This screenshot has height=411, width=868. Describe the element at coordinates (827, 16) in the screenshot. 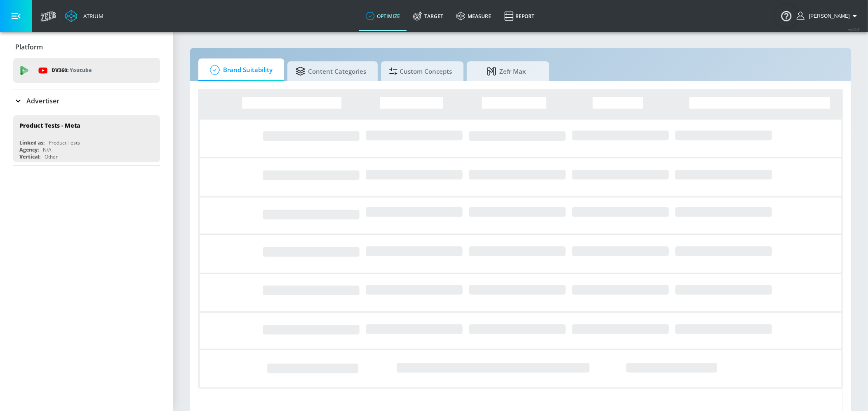

I see `span: login as: samantha.yip@zefr.com` at that location.